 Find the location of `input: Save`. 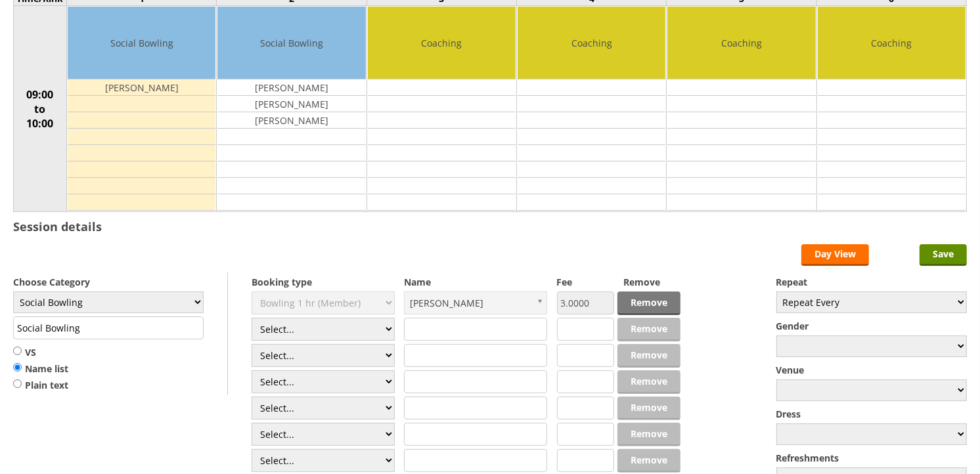

input: Save is located at coordinates (943, 255).